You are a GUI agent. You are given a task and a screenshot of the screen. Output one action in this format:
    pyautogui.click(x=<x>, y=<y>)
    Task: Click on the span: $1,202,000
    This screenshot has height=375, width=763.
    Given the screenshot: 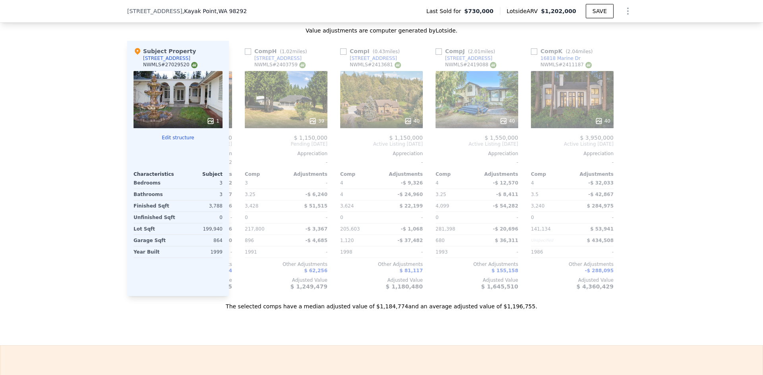 What is the action you would take?
    pyautogui.click(x=558, y=11)
    